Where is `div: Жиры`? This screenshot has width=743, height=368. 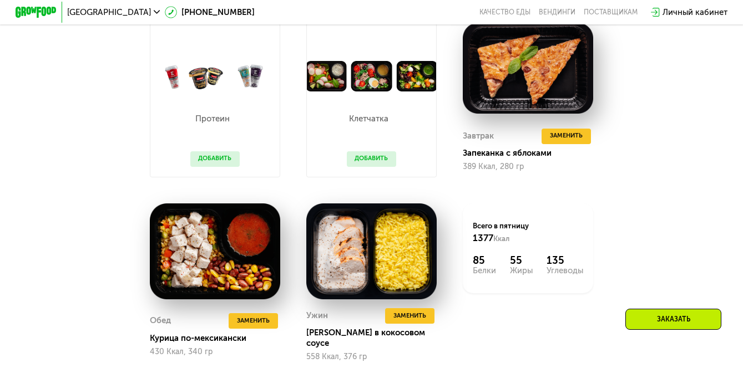 div: Жиры is located at coordinates (521, 271).